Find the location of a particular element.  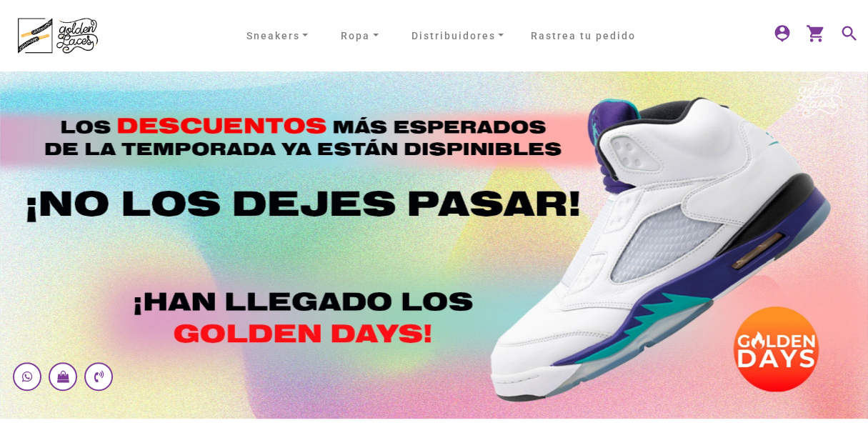

a: Rastrea tu pedido is located at coordinates (583, 36).